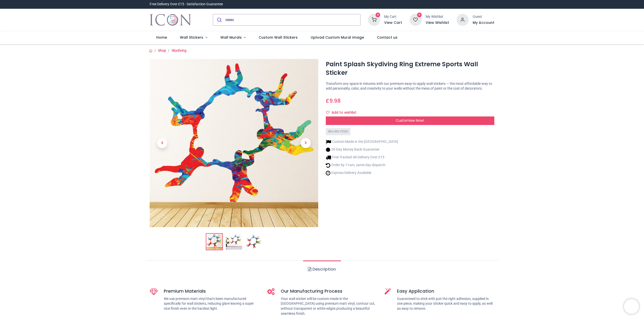 Image resolution: width=644 pixels, height=319 pixels. I want to click on span: Wall Stickers, so click(192, 38).